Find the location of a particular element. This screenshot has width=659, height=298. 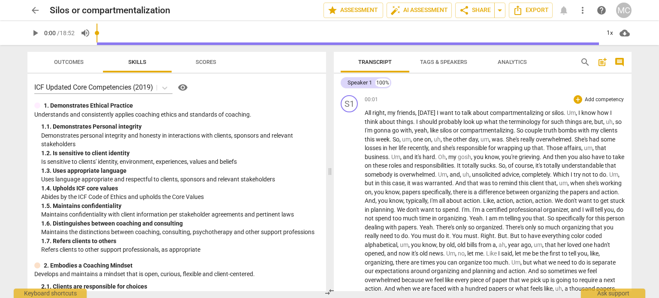

span: 00:01 is located at coordinates (371, 99).